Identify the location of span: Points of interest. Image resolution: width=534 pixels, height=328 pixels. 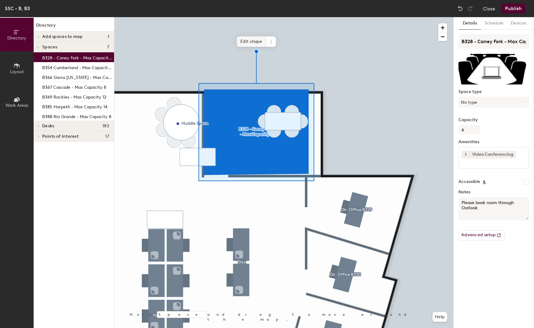
(60, 136).